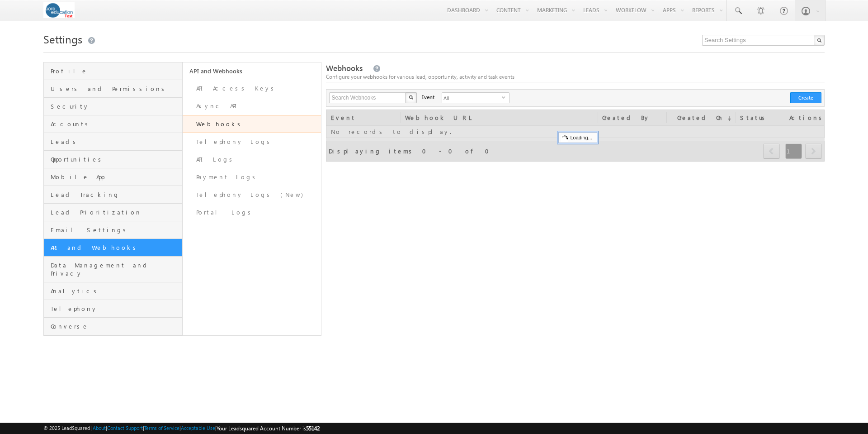  Describe the element at coordinates (115, 247) in the screenshot. I see `span: API and Webhooks` at that location.